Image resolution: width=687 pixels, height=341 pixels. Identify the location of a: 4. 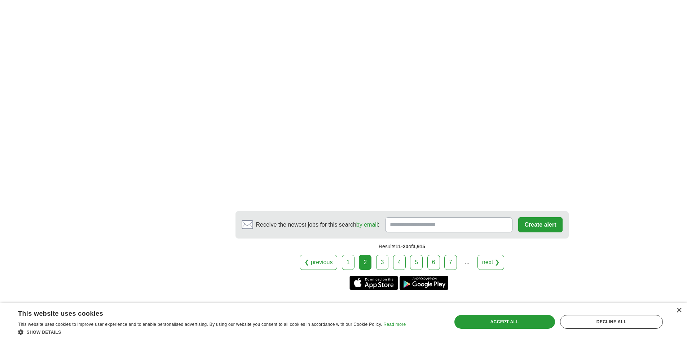
(399, 262).